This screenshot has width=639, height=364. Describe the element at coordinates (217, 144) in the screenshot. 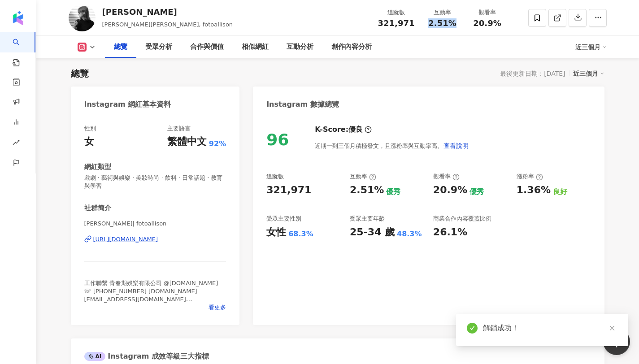

I see `span: 92%` at that location.